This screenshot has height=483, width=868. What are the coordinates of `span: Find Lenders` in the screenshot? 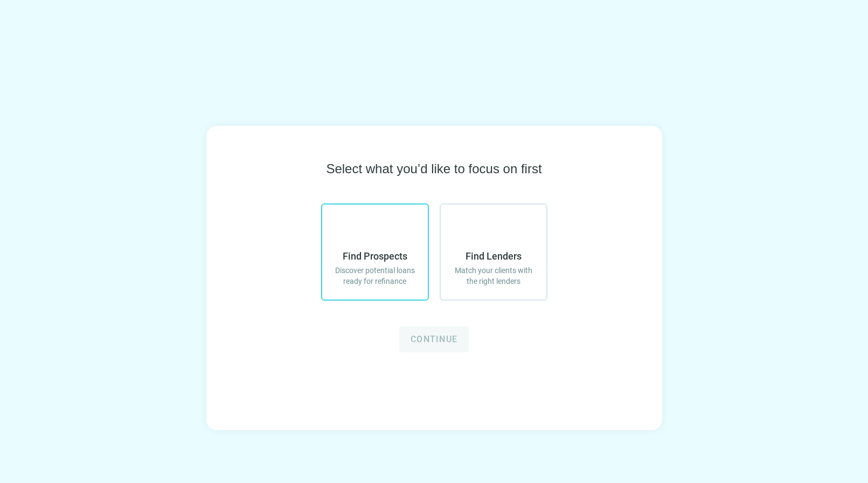 It's located at (494, 256).